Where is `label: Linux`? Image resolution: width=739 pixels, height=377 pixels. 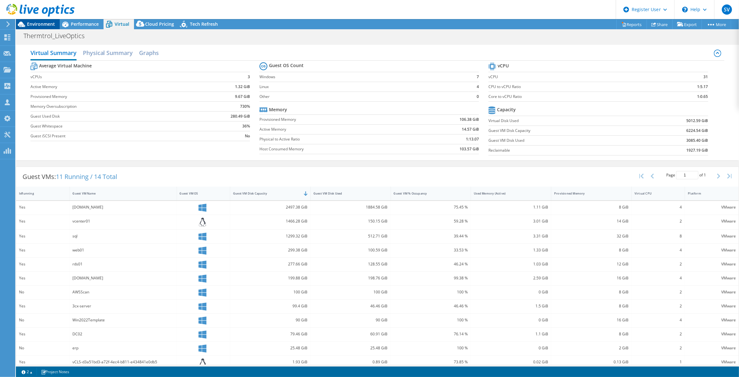
label: Linux is located at coordinates (364, 87).